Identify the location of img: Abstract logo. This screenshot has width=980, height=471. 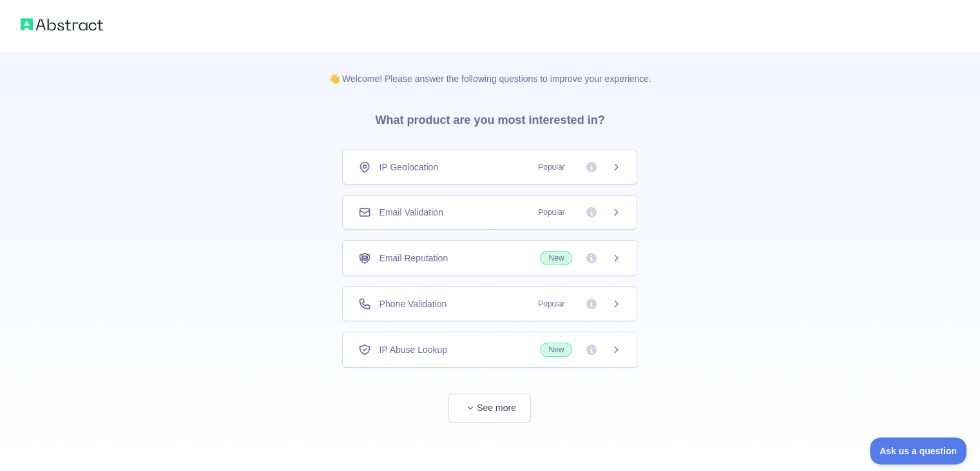
(62, 24).